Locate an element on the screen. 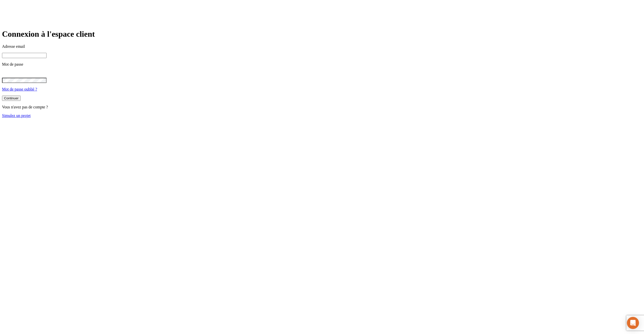  p: Adresse email is located at coordinates (322, 47).